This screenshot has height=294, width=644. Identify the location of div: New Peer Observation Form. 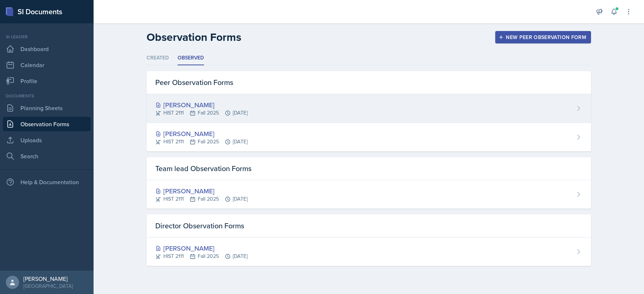
(543, 37).